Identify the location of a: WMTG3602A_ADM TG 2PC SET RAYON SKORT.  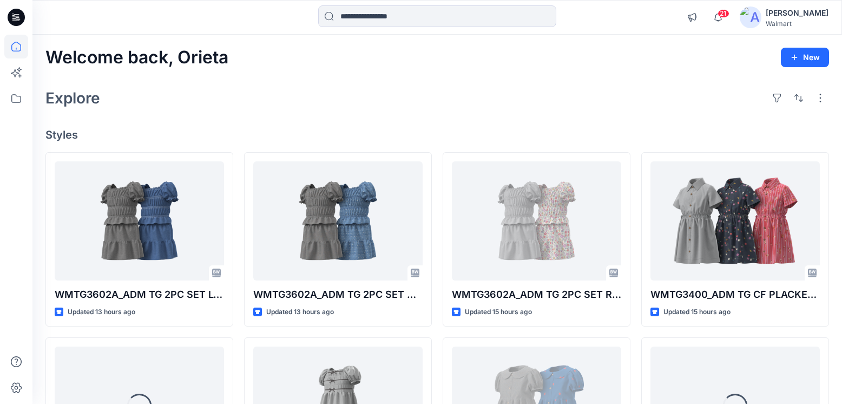
(536, 221).